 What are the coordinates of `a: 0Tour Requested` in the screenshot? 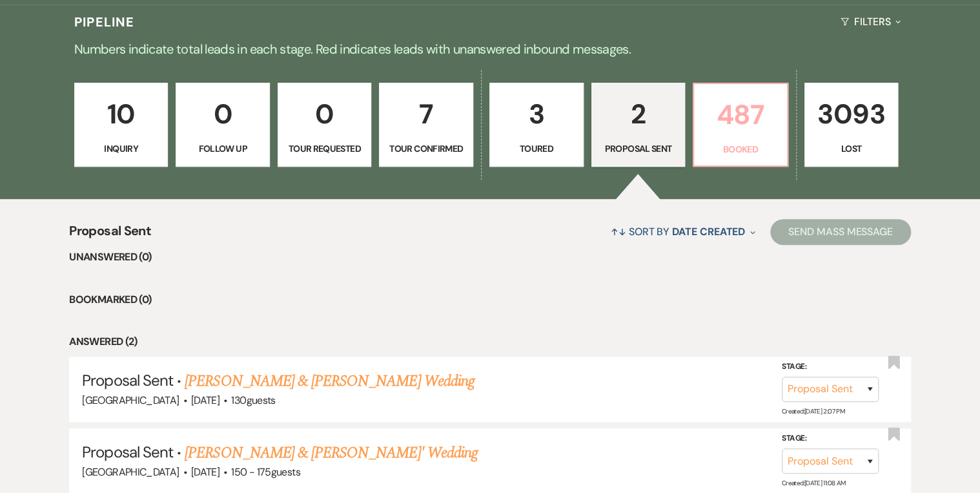 It's located at (325, 124).